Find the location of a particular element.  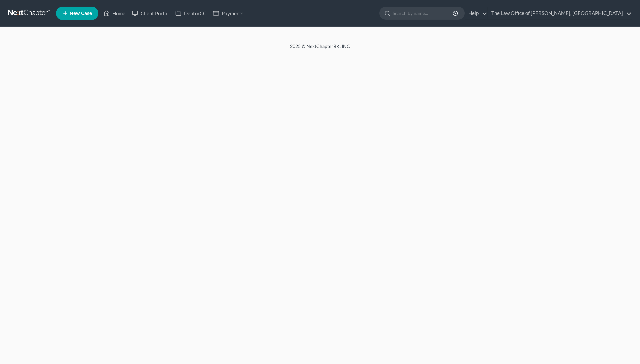

a: DebtorCC is located at coordinates (191, 13).